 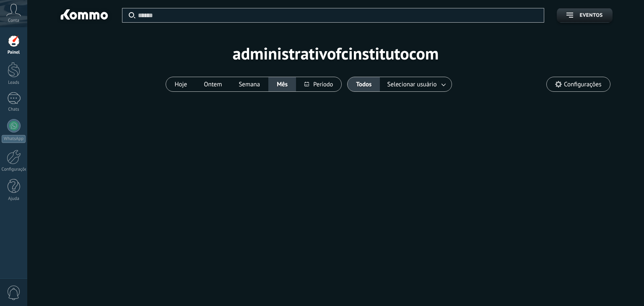 What do you see at coordinates (14, 20) in the screenshot?
I see `span: Conta` at bounding box center [14, 20].